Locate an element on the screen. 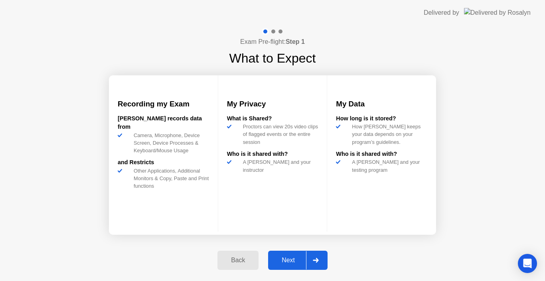  div: Next is located at coordinates (288, 261).